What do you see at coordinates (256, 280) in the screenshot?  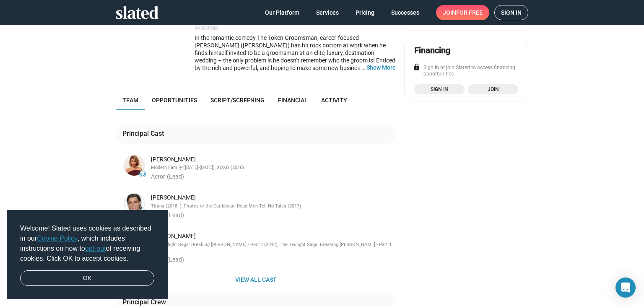 I see `span: View all cast` at bounding box center [256, 280].